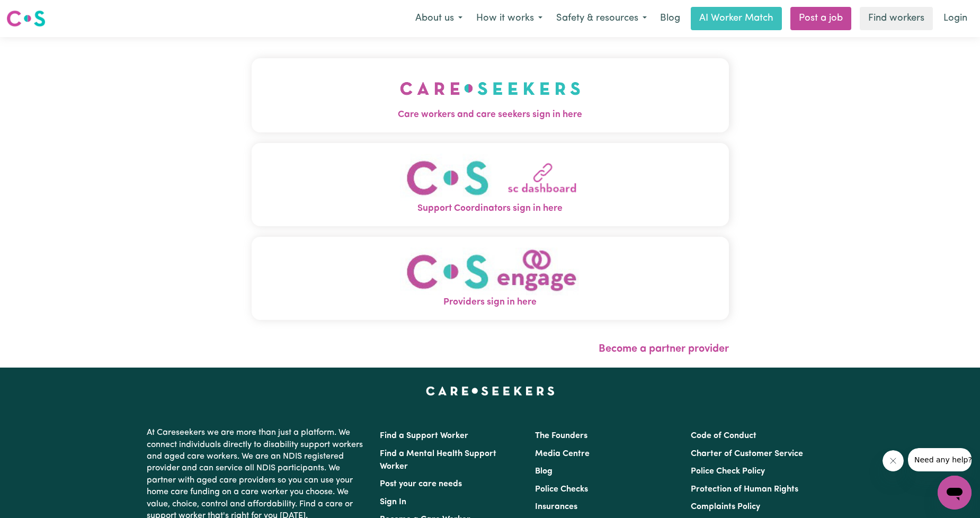 Image resolution: width=980 pixels, height=518 pixels. What do you see at coordinates (439, 18) in the screenshot?
I see `button: About us` at bounding box center [439, 18].